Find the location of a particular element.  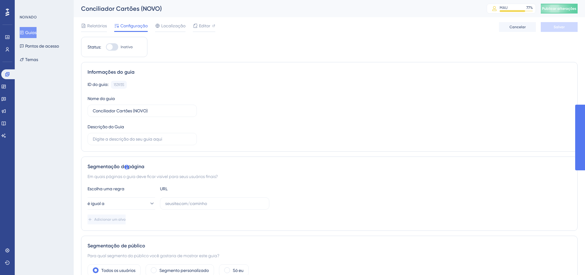

font: Configuração is located at coordinates (134, 26).